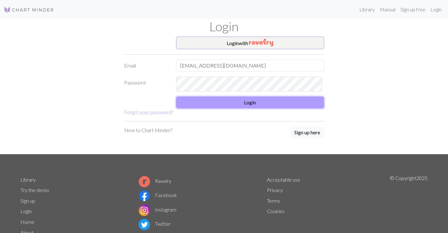 Image resolution: width=448 pixels, height=233 pixels. What do you see at coordinates (148, 130) in the screenshot?
I see `p: New to Chart Minder?` at bounding box center [148, 130].